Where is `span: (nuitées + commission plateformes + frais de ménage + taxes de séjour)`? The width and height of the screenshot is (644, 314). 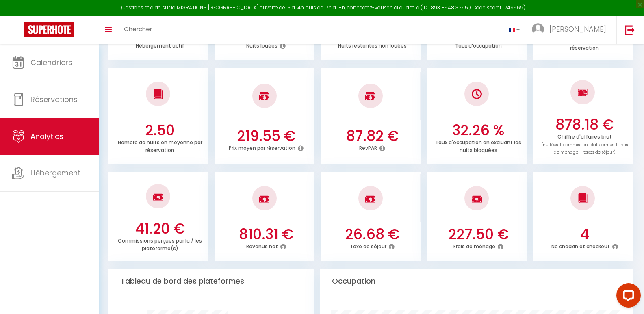
span: (nuitées + commission plateformes + frais de ménage + taxes de séjour) is located at coordinates (585, 149).